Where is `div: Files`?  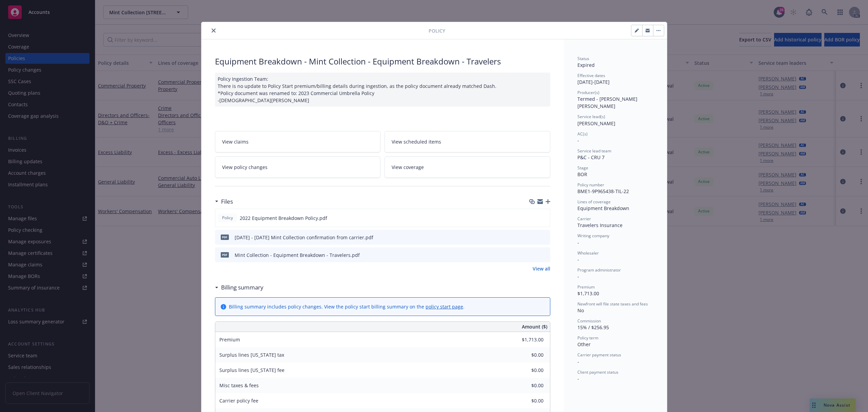
div: Files is located at coordinates (224, 202).